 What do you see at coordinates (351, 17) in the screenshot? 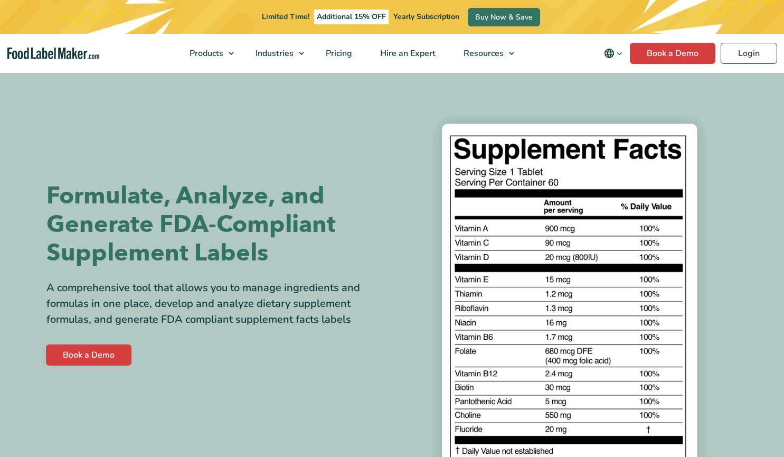
I see `span: Additional 15% OFF` at bounding box center [351, 17].